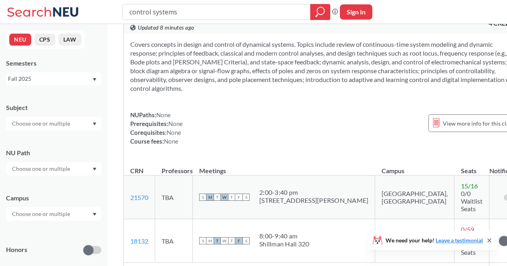  Describe the element at coordinates (284, 167) in the screenshot. I see `th: Meetings` at that location.